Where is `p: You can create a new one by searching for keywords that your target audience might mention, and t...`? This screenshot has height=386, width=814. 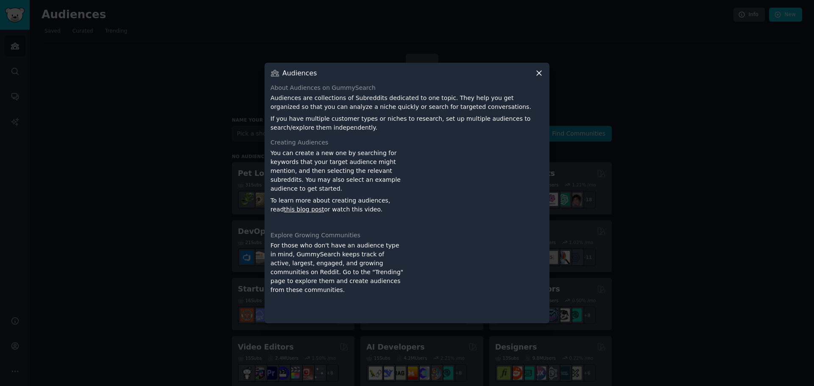
p: You can create a new one by searching for keywords that your target audience might mention, and t... is located at coordinates (337, 171).